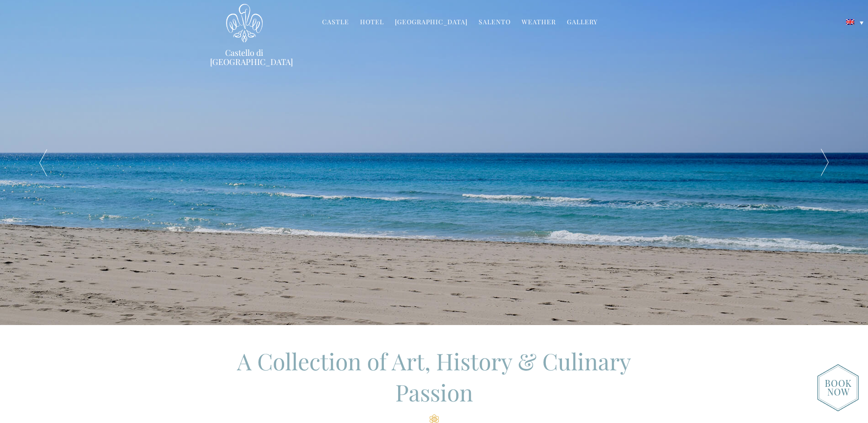  Describe the element at coordinates (582, 22) in the screenshot. I see `a: Gallery` at that location.